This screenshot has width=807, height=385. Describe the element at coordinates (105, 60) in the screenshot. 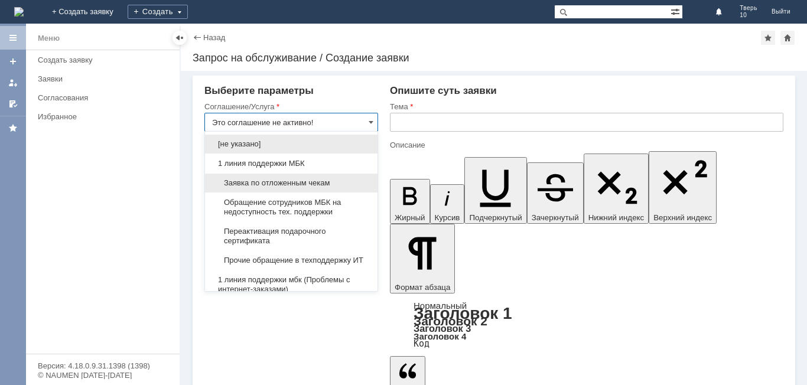

I see `div: Создать заявку` at that location.